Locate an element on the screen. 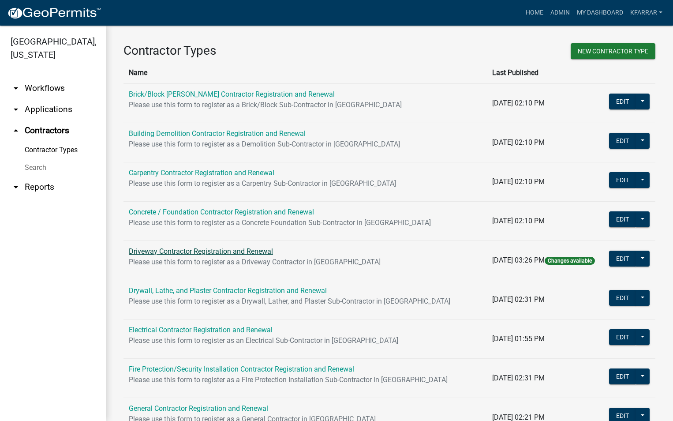 This screenshot has width=673, height=421. th: Last Published is located at coordinates (545, 72).